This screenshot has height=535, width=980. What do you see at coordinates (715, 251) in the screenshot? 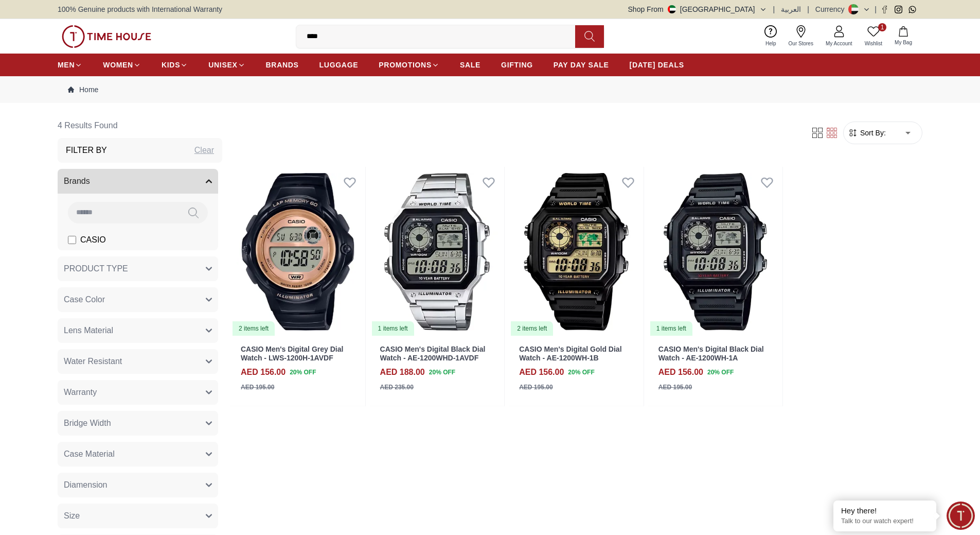
I see `img: CASIO Men's Digital Black Dial Watch - AE-1200WH-1A` at bounding box center [715, 251].